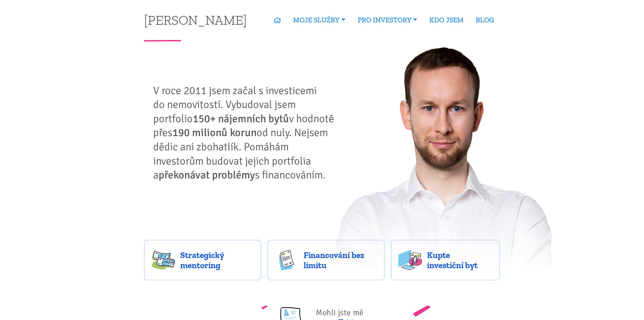 The height and width of the screenshot is (320, 644). Describe the element at coordinates (319, 20) in the screenshot. I see `a: MOJE SLUŽBY` at that location.